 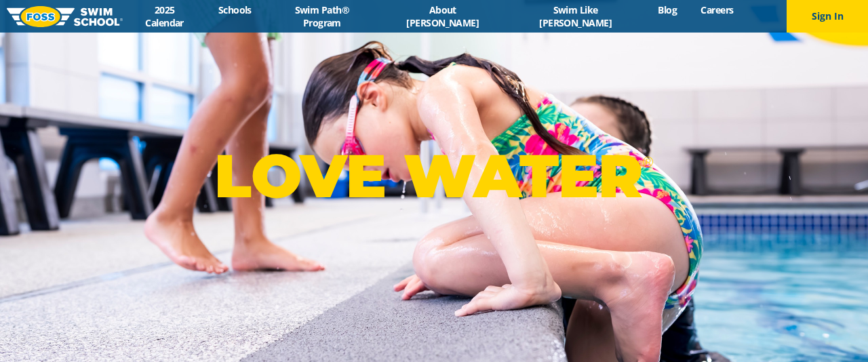 I want to click on a: Blog, so click(x=667, y=9).